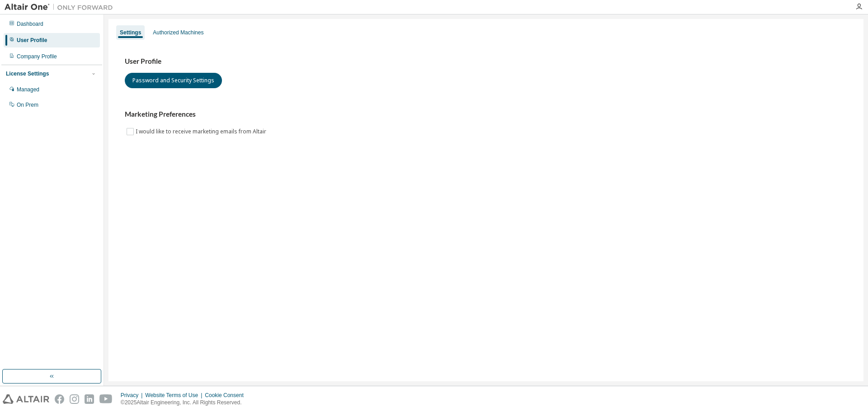 This screenshot has height=412, width=868. I want to click on div: Managed, so click(28, 89).